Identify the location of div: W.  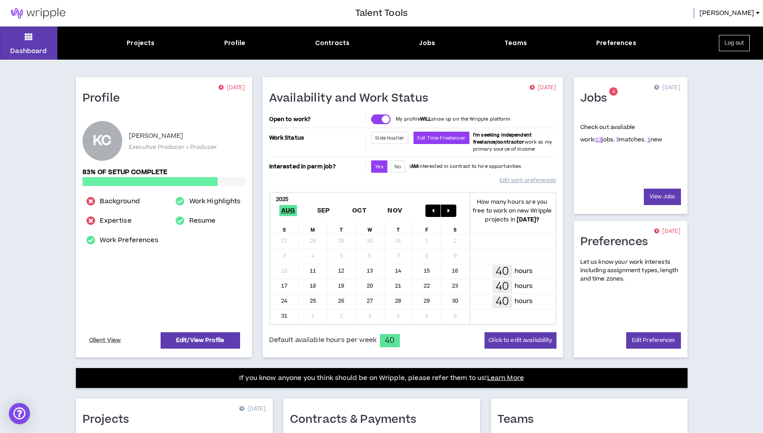
(370, 227).